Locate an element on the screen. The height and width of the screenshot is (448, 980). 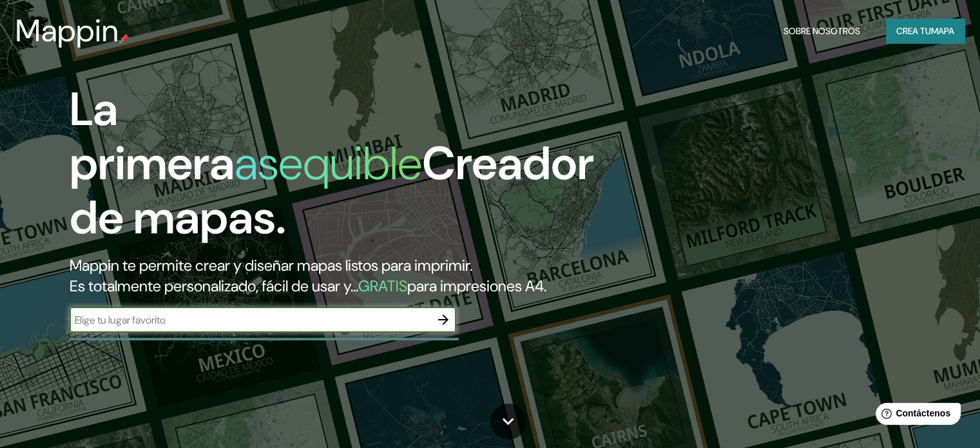
img: pin de mapeo is located at coordinates (125, 39).